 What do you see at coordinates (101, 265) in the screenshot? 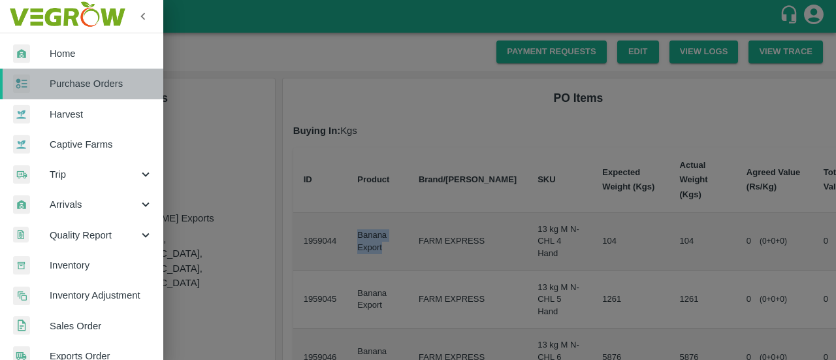
I see `span: Inventory` at bounding box center [101, 265].